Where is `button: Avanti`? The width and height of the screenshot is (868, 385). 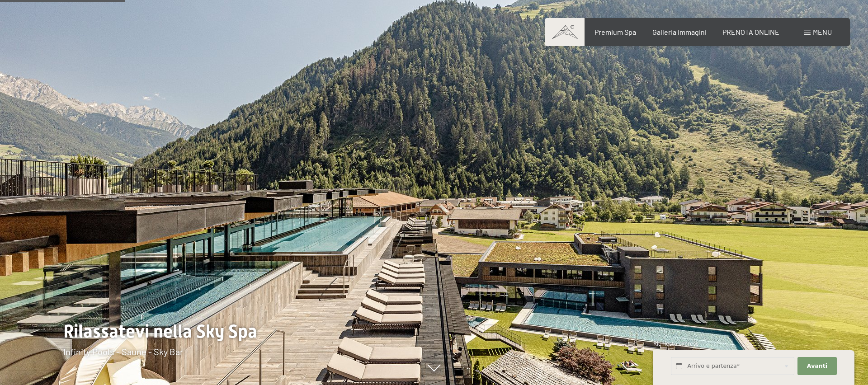
button: Avanti is located at coordinates (817, 366).